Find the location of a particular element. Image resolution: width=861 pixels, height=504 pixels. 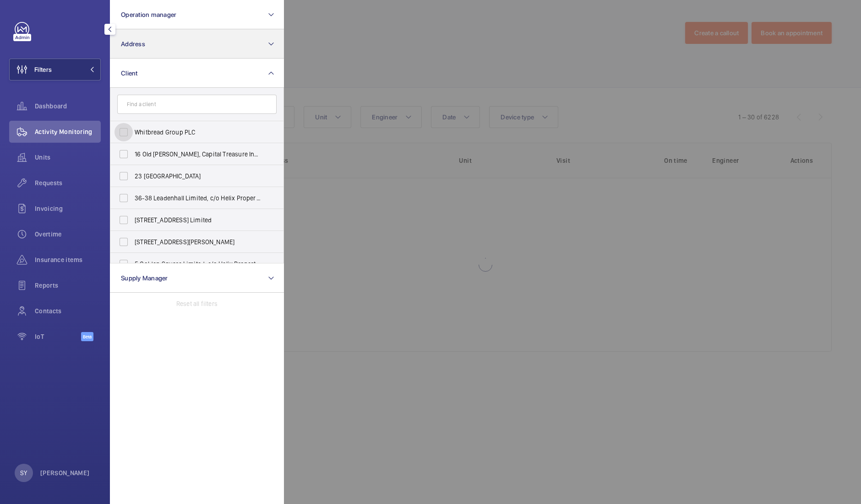

span: Reports is located at coordinates (68, 285).